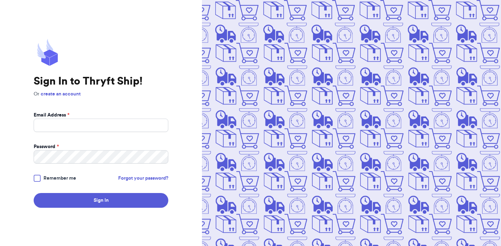 This screenshot has height=246, width=501. Describe the element at coordinates (60, 178) in the screenshot. I see `span: Remember me` at that location.